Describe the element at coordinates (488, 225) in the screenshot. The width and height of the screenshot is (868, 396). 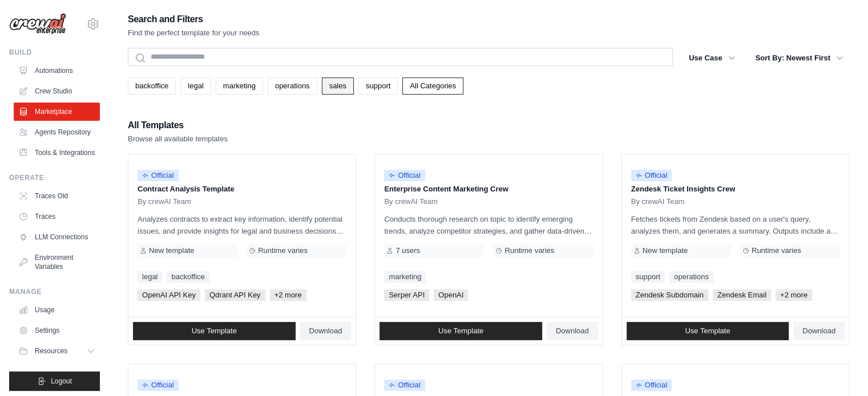
I see `p: Conducts thorough research on topic to identify emerging trends, analyze competitor strategies, a...` at that location.